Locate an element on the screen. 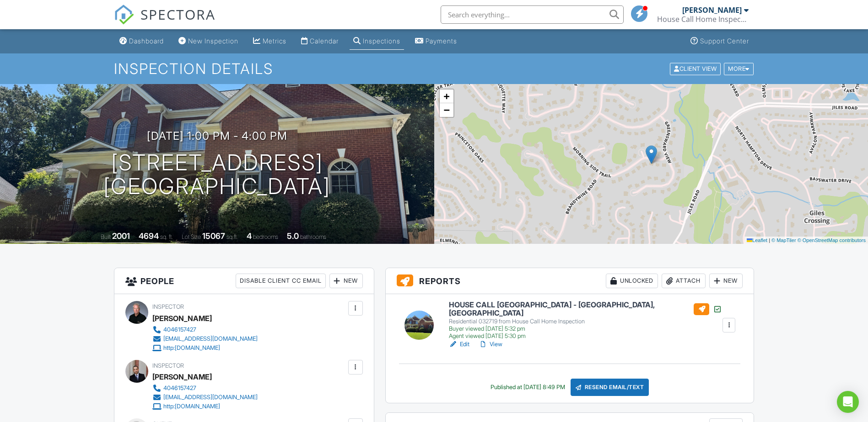  h1: Inspection Details is located at coordinates (434, 69).